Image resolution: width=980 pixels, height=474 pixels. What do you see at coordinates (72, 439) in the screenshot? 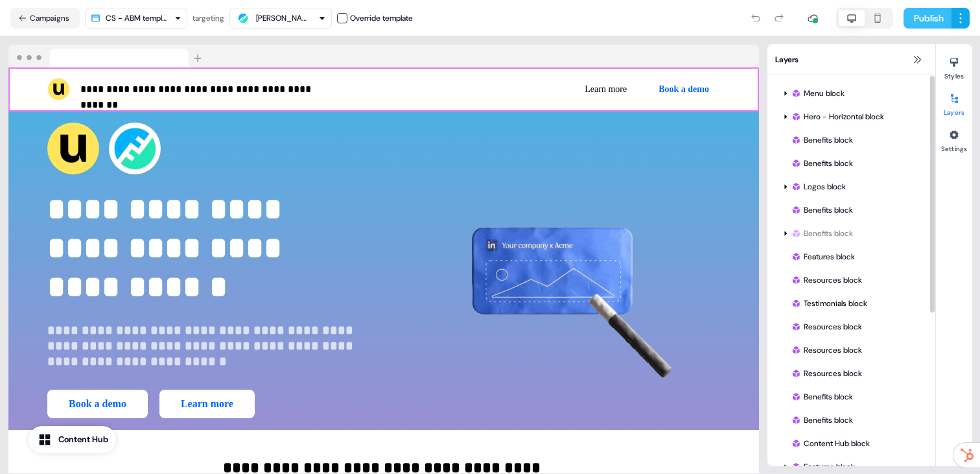
I see `button: Content Hub` at bounding box center [72, 439].